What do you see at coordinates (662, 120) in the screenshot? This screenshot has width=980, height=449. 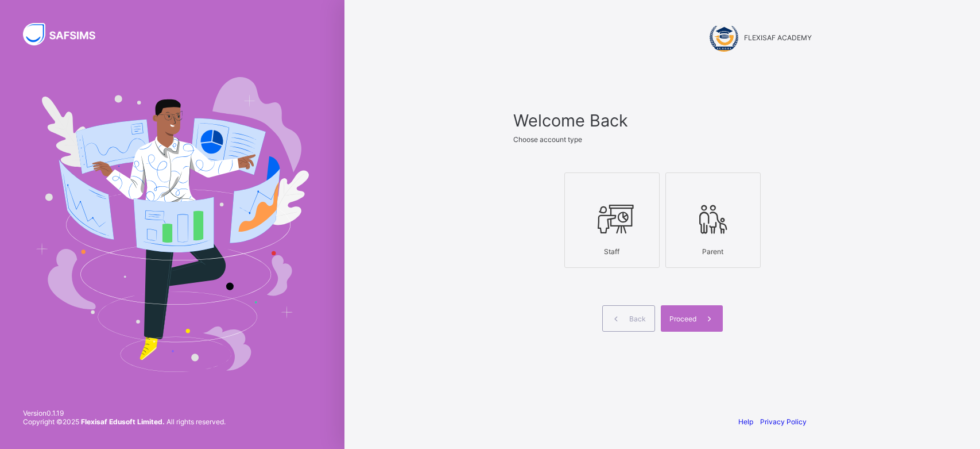 I see `span: Welcome Back` at bounding box center [662, 120].